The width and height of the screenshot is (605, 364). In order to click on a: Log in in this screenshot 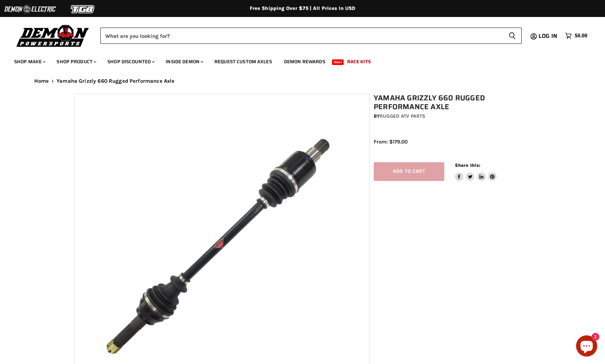, I will do `click(549, 36)`.